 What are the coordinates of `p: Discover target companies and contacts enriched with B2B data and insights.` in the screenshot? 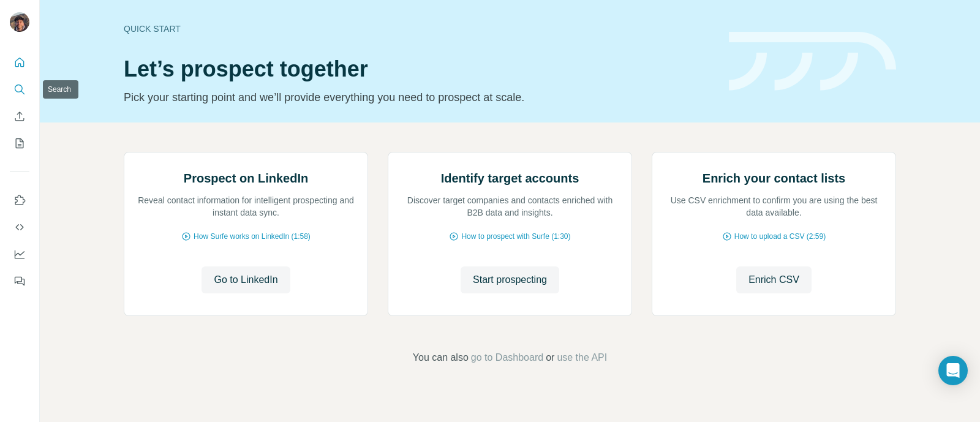 It's located at (510, 207).